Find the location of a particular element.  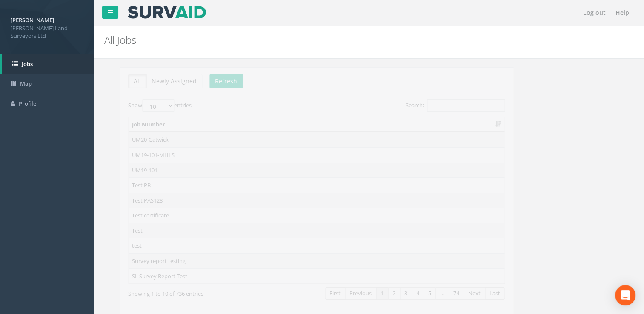

td: Test certificate is located at coordinates (301, 215).